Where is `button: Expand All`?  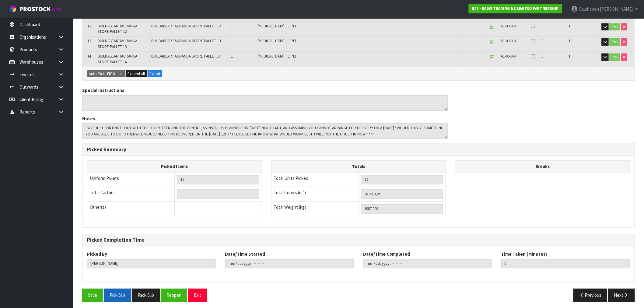
button: Expand All is located at coordinates (136, 74).